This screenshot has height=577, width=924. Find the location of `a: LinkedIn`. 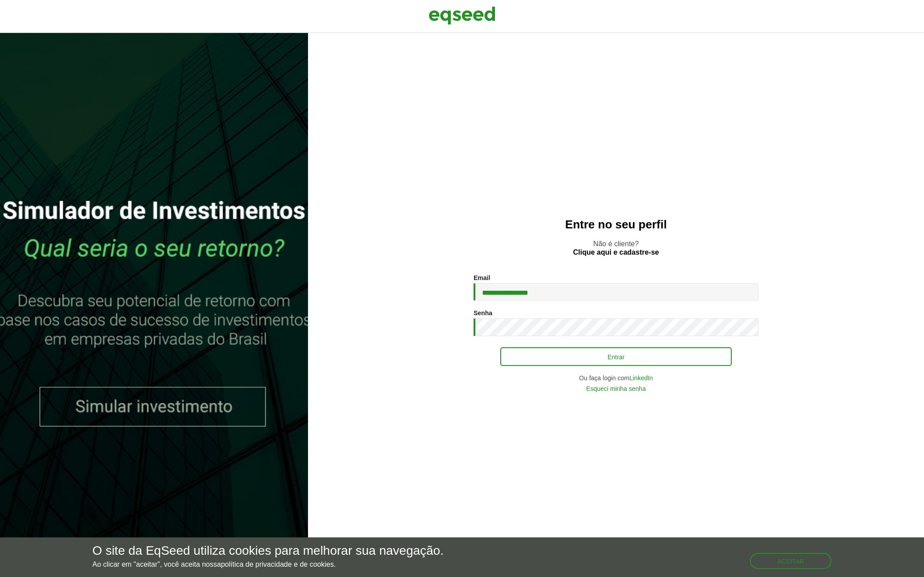

a: LinkedIn is located at coordinates (641, 378).